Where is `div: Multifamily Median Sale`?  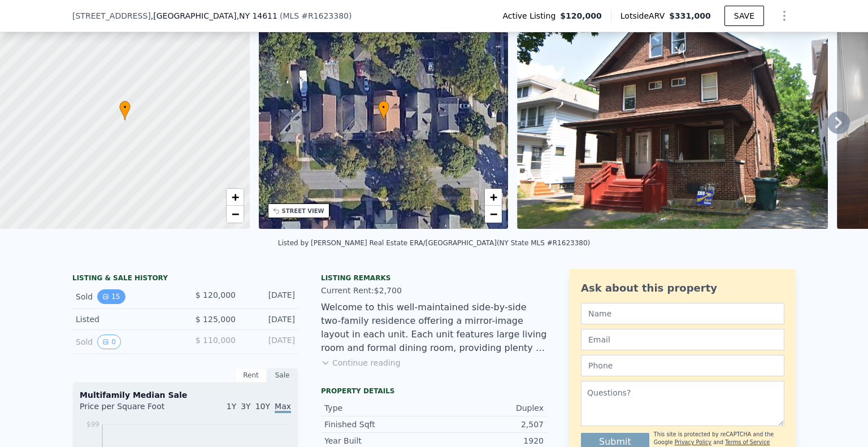 div: Multifamily Median Sale is located at coordinates (185, 395).